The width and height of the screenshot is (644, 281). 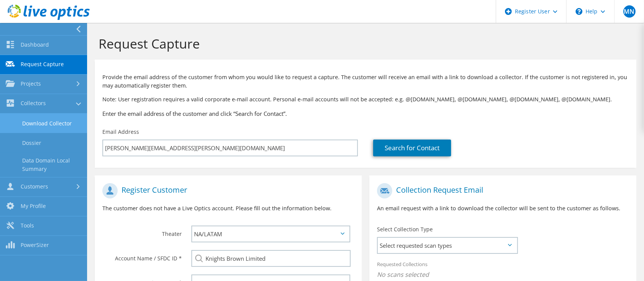 What do you see at coordinates (503, 209) in the screenshot?
I see `p: An email request with a link to download the collector will be sent to the customer as follows.` at bounding box center [503, 209].